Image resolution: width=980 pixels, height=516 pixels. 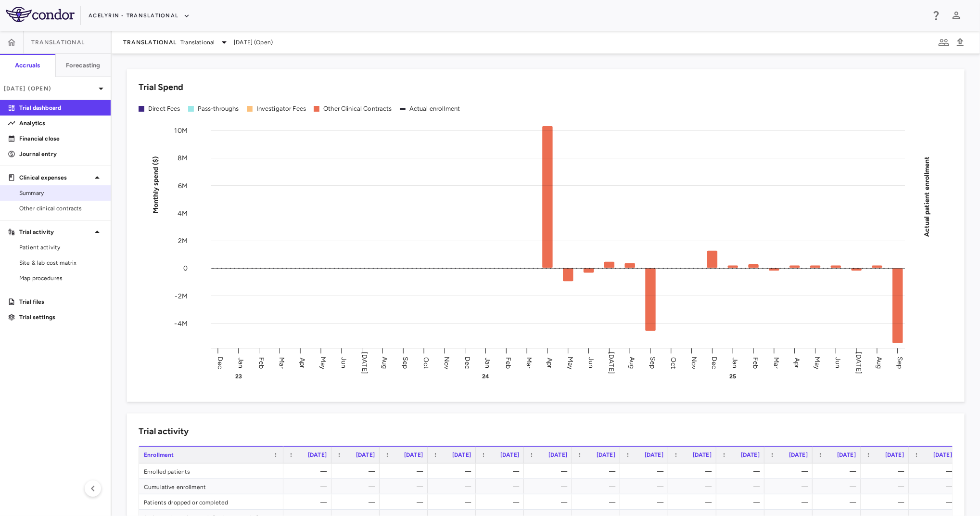 I want to click on tspan: Actual patient enrollment, so click(x=927, y=196).